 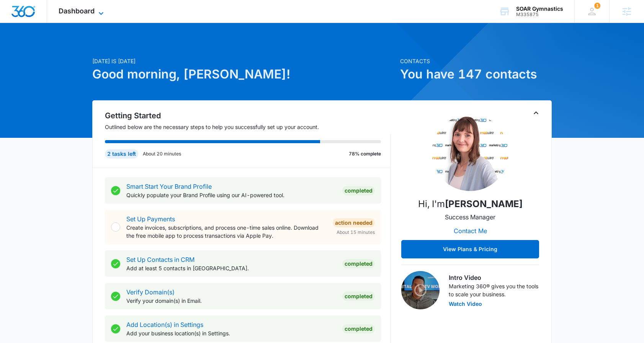 I want to click on div: v 4.0.25, so click(x=29, y=15).